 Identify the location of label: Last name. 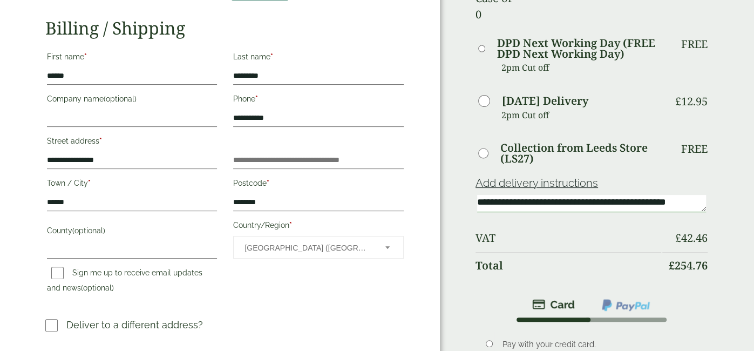
(319, 58).